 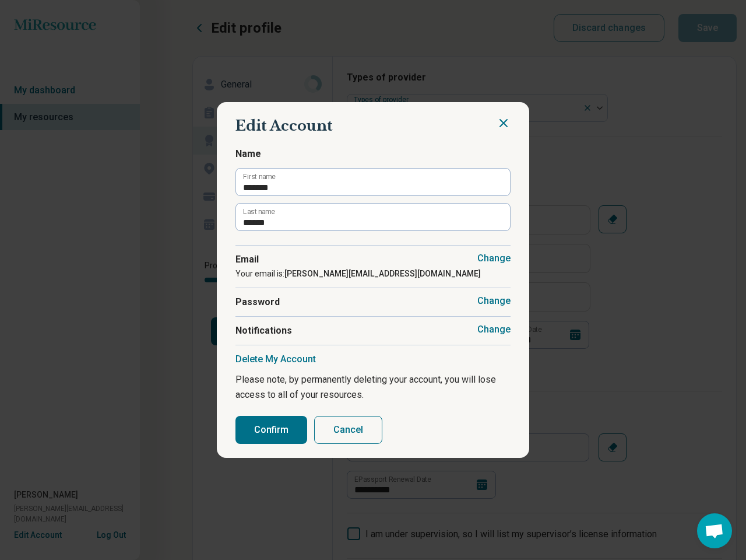 What do you see at coordinates (373, 154) in the screenshot?
I see `span: Name` at bounding box center [373, 154].